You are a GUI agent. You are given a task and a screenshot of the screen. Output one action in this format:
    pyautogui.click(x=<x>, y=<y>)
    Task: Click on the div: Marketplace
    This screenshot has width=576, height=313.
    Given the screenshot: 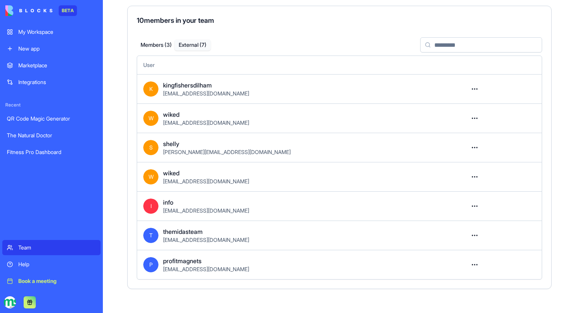 What is the action you would take?
    pyautogui.click(x=57, y=65)
    